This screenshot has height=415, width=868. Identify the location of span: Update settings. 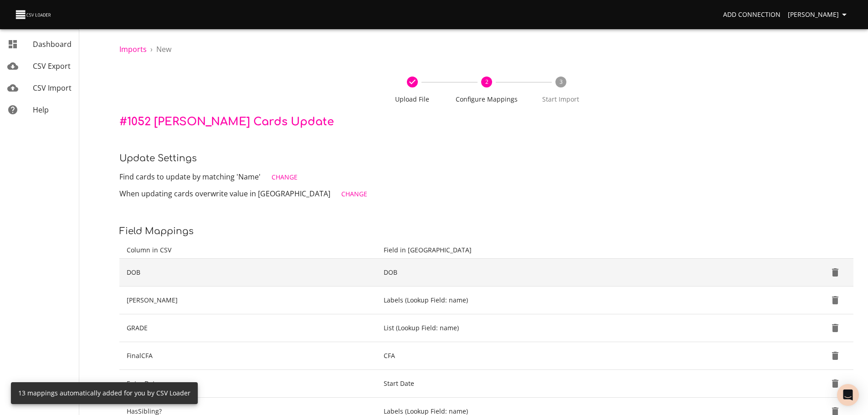
(158, 158).